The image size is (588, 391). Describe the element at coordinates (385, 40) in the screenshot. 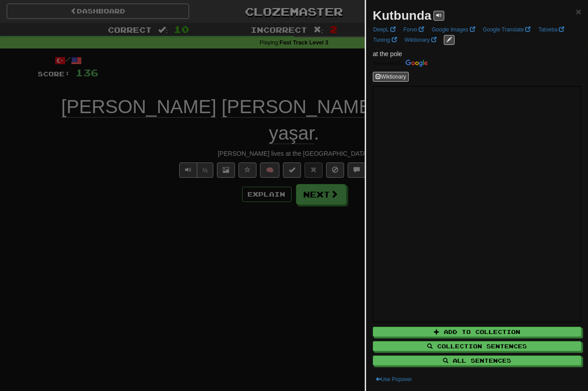

I see `a: Tureng` at that location.